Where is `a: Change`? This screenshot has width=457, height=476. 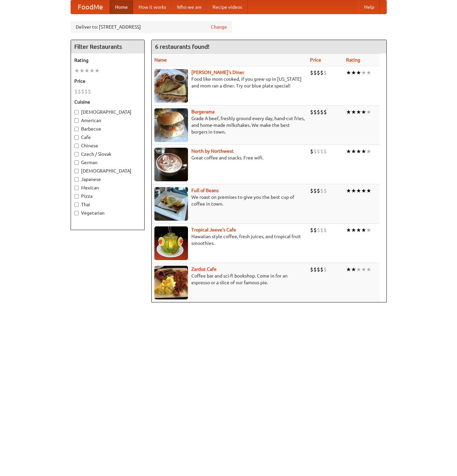
a: Change is located at coordinates (219, 27).